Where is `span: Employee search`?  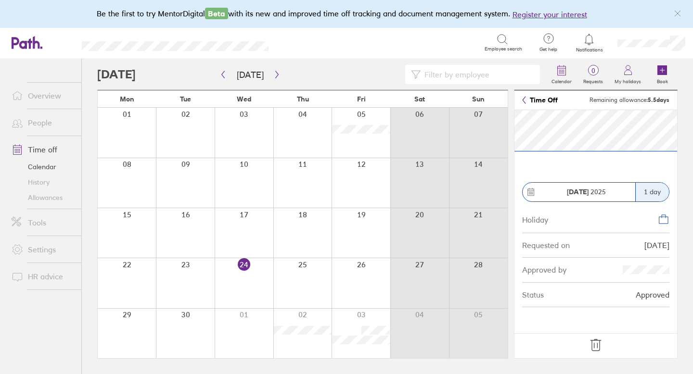
span: Employee search is located at coordinates (503, 49).